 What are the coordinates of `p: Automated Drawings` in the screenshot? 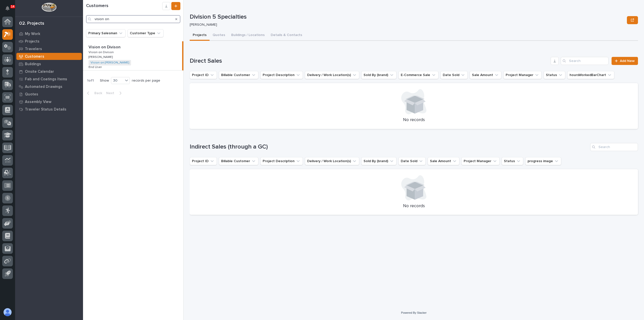 It's located at (43, 87).